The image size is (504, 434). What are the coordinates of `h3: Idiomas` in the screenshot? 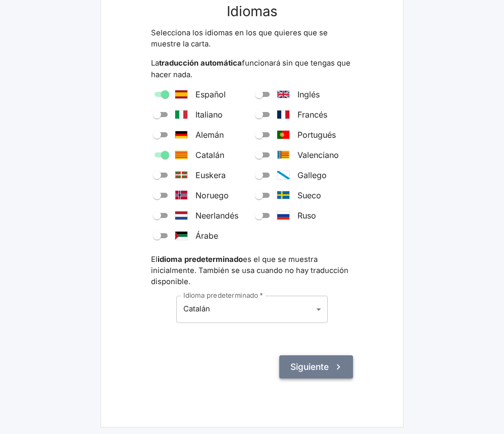 It's located at (252, 11).